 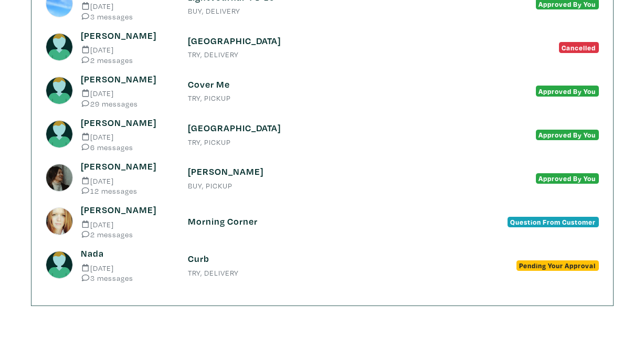 I want to click on small: BUY, DELIVERY, so click(x=322, y=11).